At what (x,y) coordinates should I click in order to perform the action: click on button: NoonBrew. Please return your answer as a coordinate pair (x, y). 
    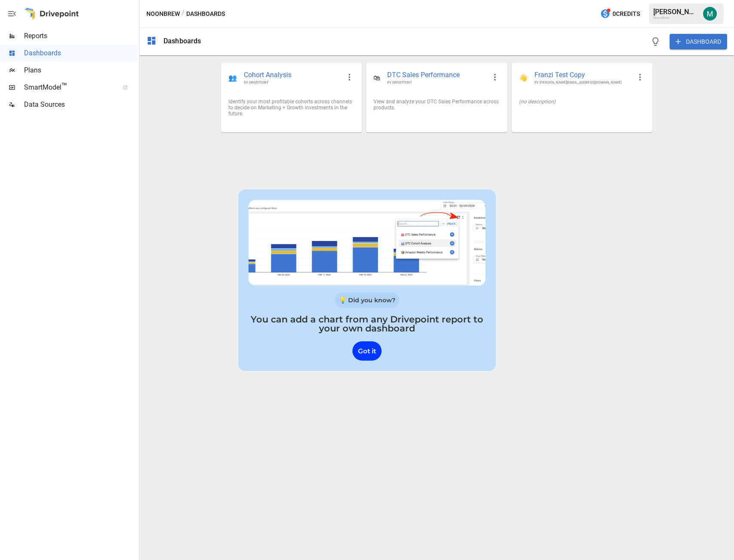
    Looking at the image, I should click on (163, 14).